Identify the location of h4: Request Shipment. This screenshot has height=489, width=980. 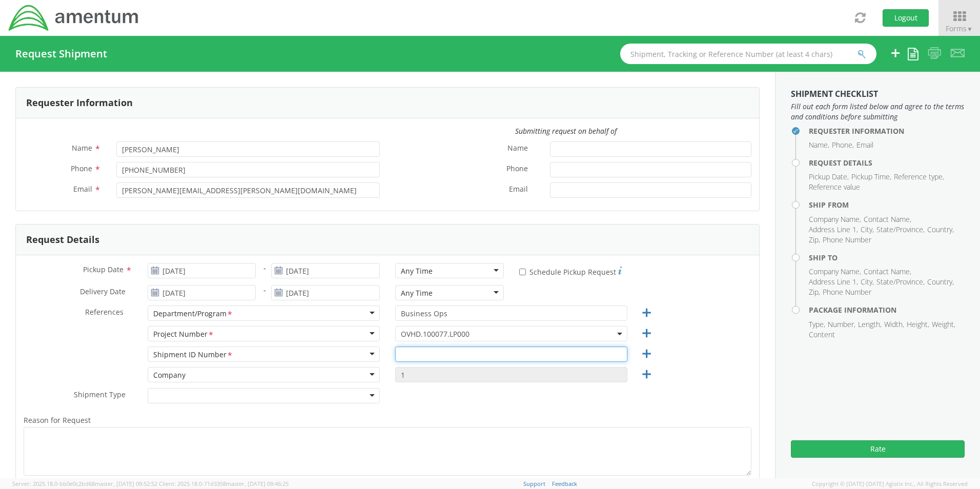
(61, 54).